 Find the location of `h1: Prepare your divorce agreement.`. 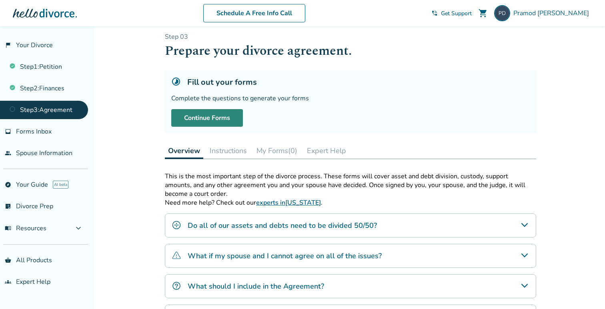

h1: Prepare your divorce agreement. is located at coordinates (350, 51).